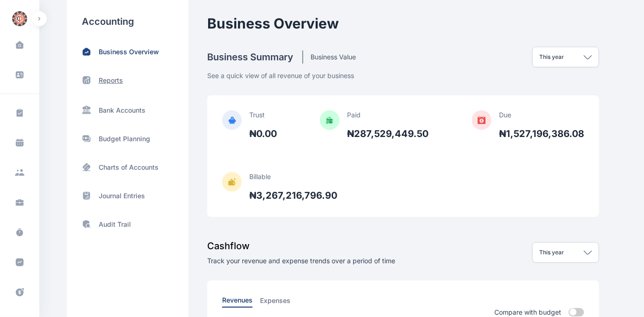 Image resolution: width=644 pixels, height=317 pixels. What do you see at coordinates (263, 134) in the screenshot?
I see `p: ₦0.00` at bounding box center [263, 134].